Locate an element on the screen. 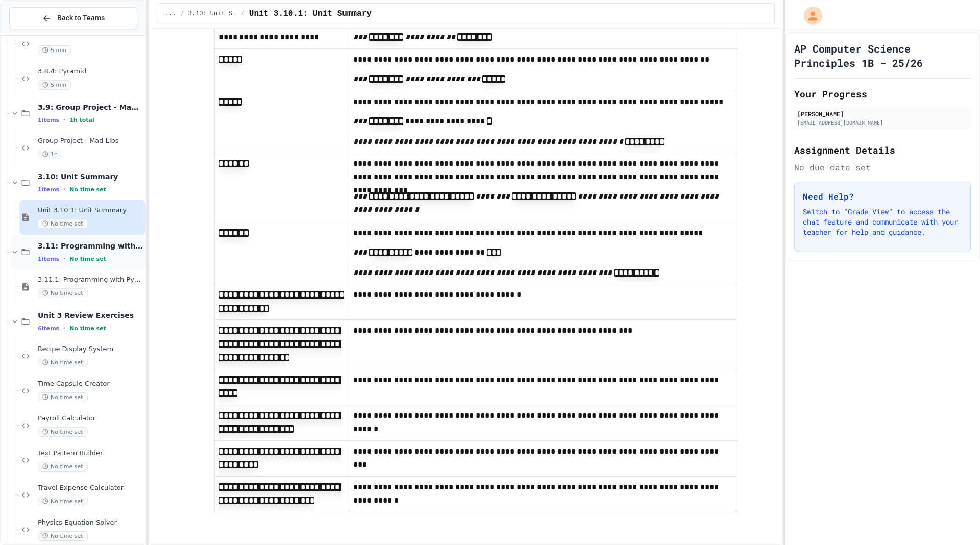  span: Recipe Display System is located at coordinates (91, 349).